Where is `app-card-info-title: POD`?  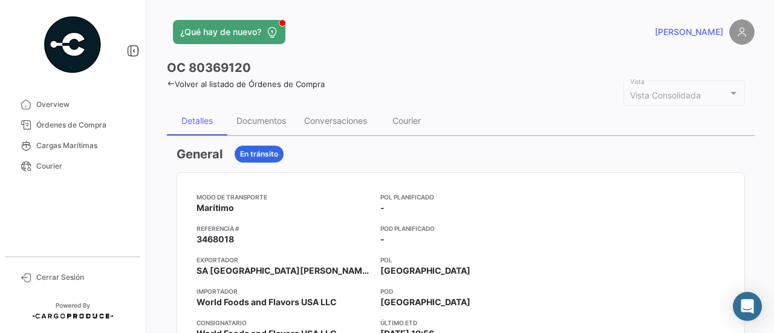 app-card-info-title: POD is located at coordinates (464, 291).